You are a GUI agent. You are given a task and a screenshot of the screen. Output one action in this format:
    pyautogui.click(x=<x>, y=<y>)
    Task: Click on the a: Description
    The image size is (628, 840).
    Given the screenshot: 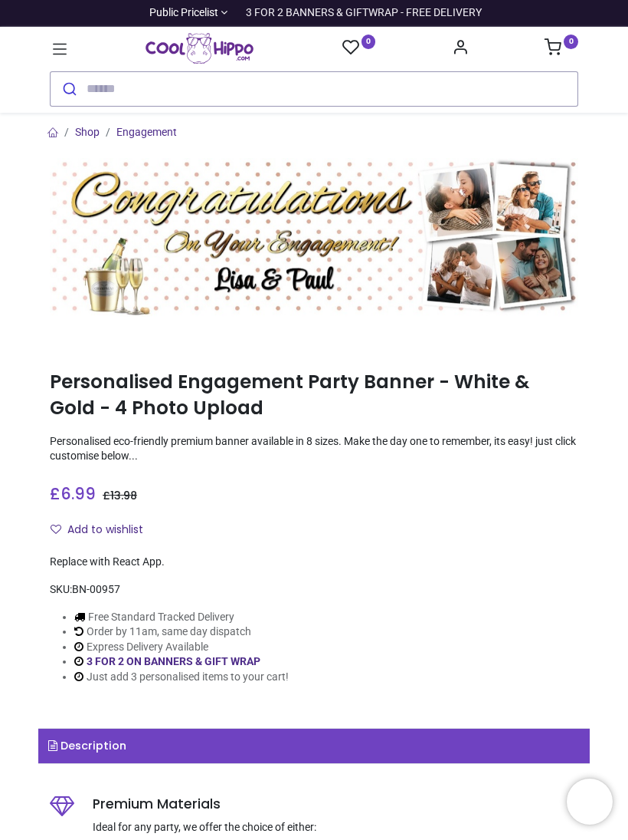 What is the action you would take?
    pyautogui.click(x=314, y=746)
    